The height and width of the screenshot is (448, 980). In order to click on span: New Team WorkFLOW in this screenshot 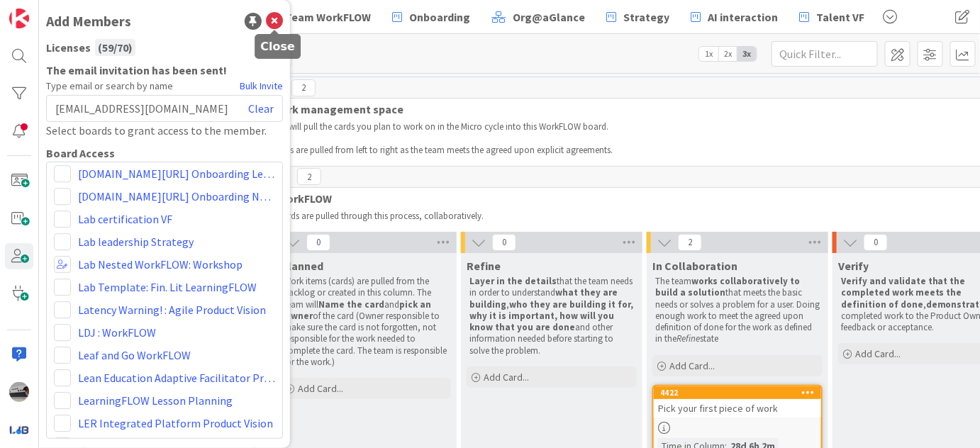, I will do `click(316, 17)`.